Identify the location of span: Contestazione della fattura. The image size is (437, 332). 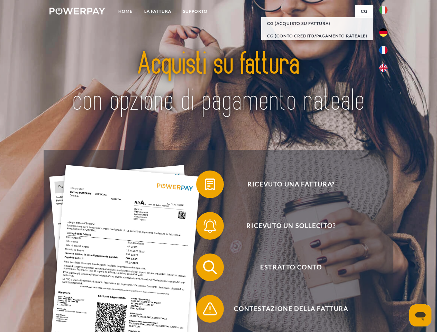
(291, 309).